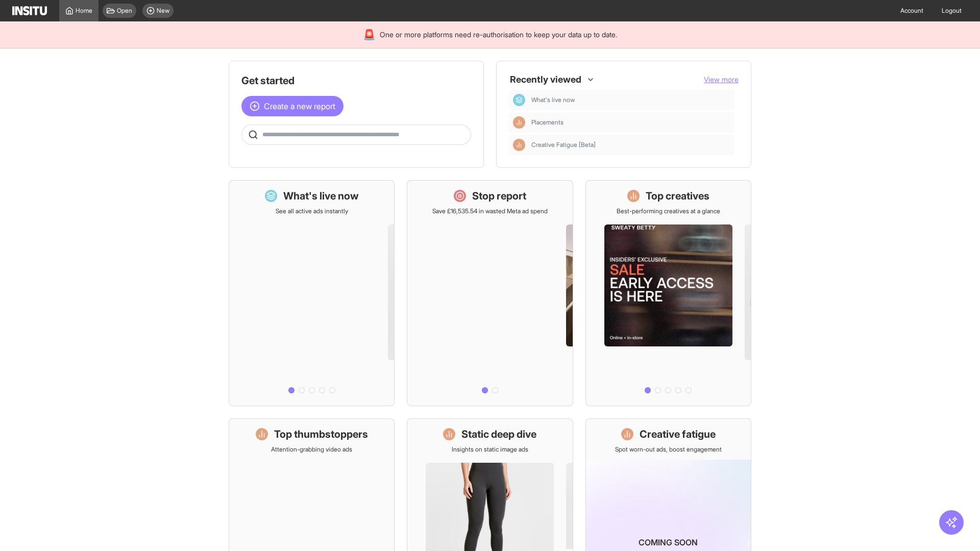 Image resolution: width=980 pixels, height=551 pixels. I want to click on img: Logo, so click(29, 10).